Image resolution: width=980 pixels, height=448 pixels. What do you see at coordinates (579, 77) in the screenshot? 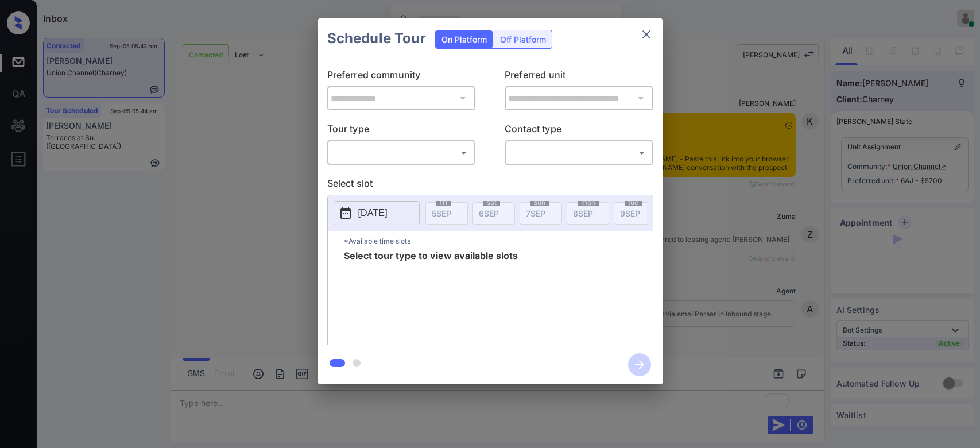
I see `p: Preferred unit` at bounding box center [579, 77].